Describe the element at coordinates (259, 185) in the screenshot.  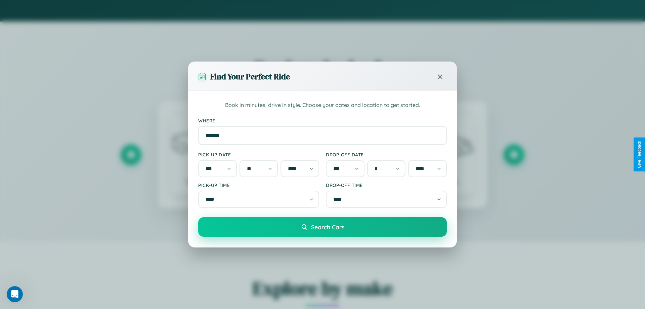
I see `label: Pick-up Time` at that location.